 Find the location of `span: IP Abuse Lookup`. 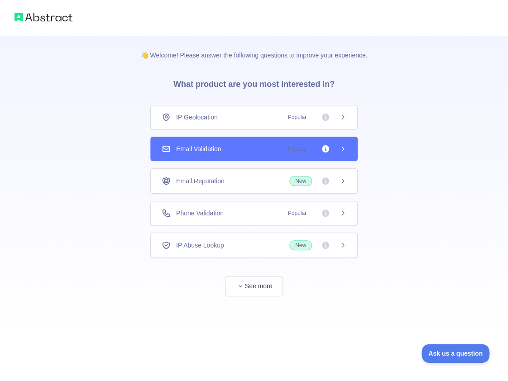

span: IP Abuse Lookup is located at coordinates (200, 245).